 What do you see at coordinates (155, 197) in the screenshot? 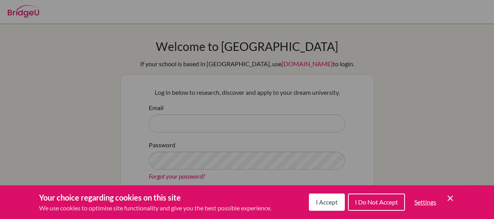
I see `h3: Your choice regarding cookies on this site` at bounding box center [155, 197].